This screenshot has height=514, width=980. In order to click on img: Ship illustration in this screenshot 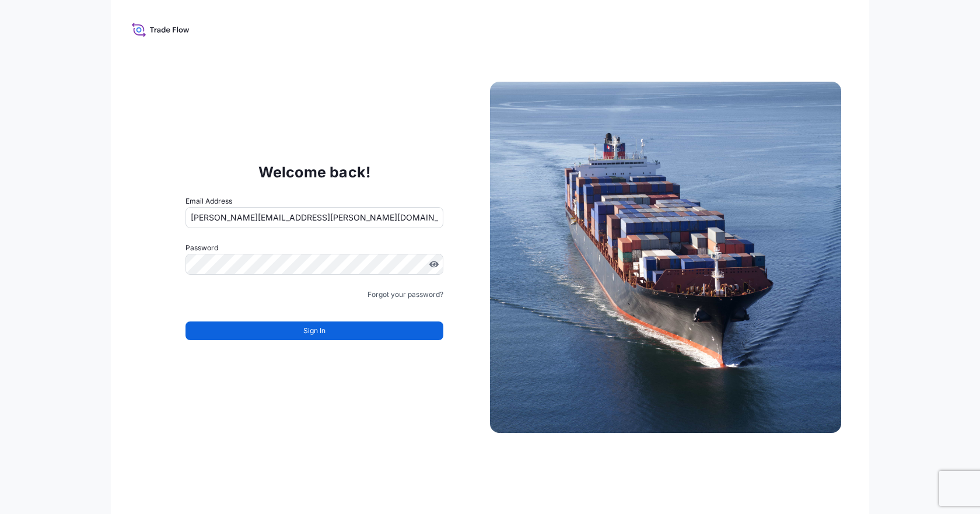, I will do `click(666, 257)`.